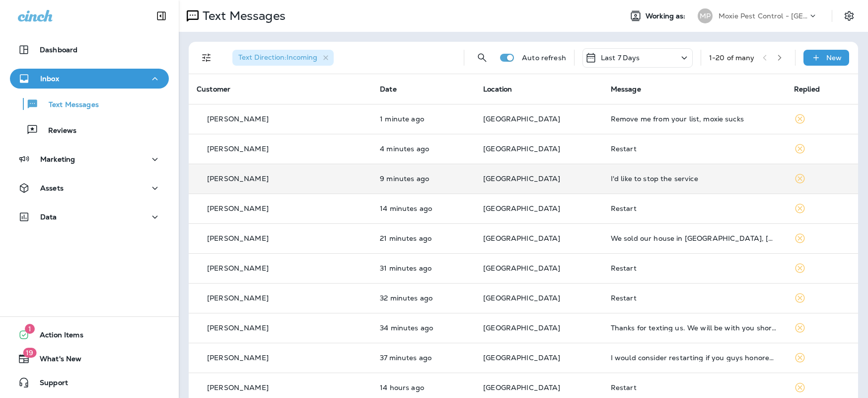  What do you see at coordinates (57, 337) in the screenshot?
I see `span: Action Items` at bounding box center [57, 337].